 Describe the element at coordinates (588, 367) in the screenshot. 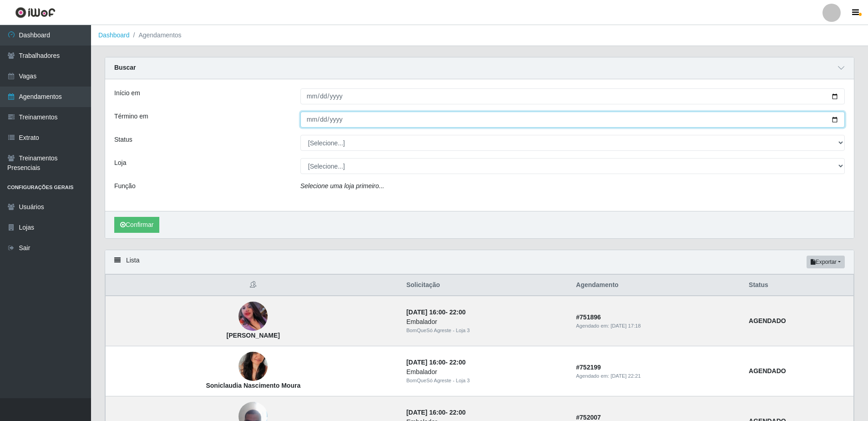

I see `strong: # 752199` at that location.